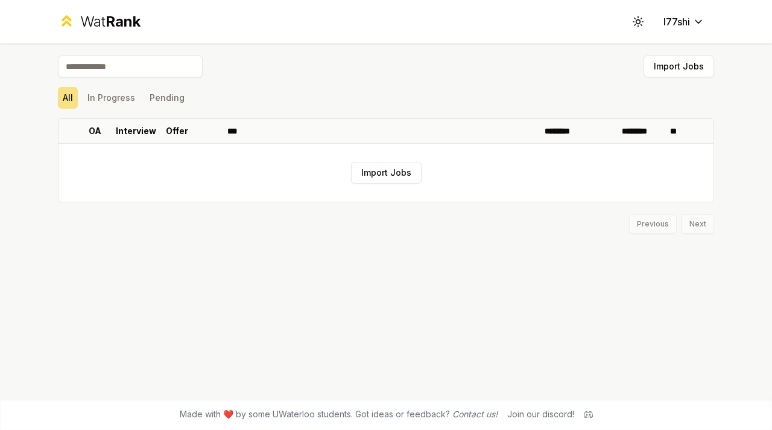 This screenshot has height=430, width=772. Describe the element at coordinates (541, 414) in the screenshot. I see `div: Join our discord!` at that location.